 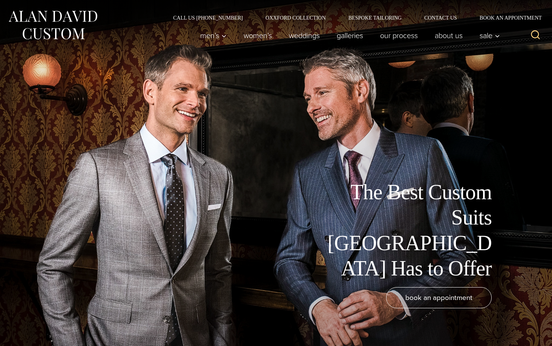 I want to click on a: Our Process, so click(x=399, y=35).